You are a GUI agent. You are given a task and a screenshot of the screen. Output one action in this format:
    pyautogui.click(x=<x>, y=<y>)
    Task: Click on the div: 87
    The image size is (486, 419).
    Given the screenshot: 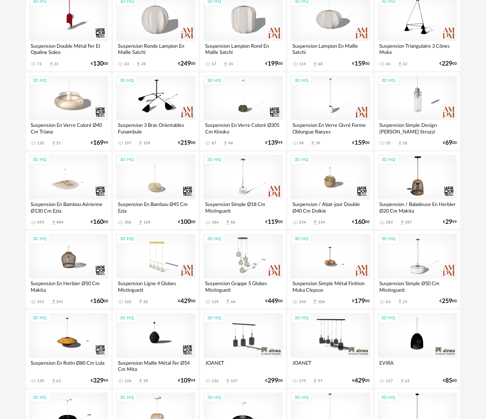 What is the action you would take?
    pyautogui.click(x=214, y=143)
    